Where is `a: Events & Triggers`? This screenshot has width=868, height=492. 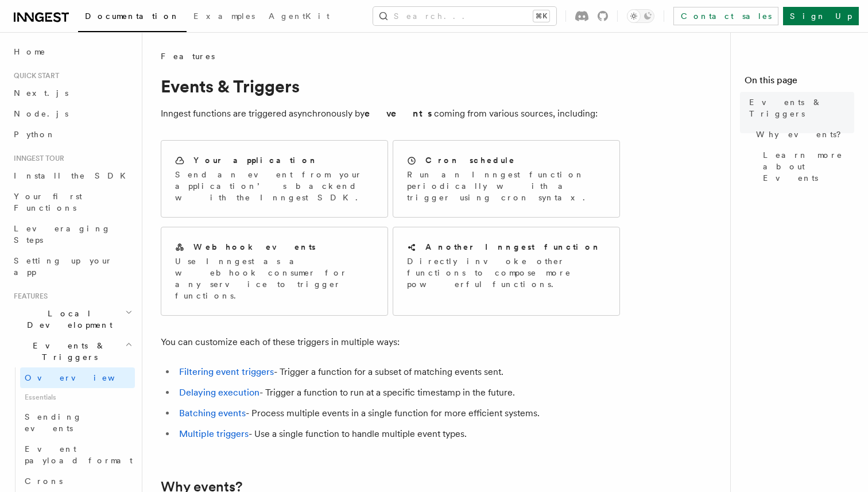
a: Events & Triggers is located at coordinates (800, 108).